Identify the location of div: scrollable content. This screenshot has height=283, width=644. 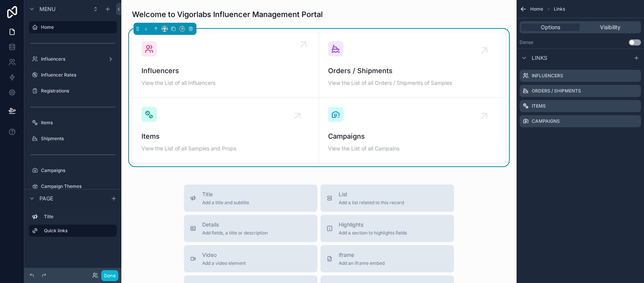
(73, 226).